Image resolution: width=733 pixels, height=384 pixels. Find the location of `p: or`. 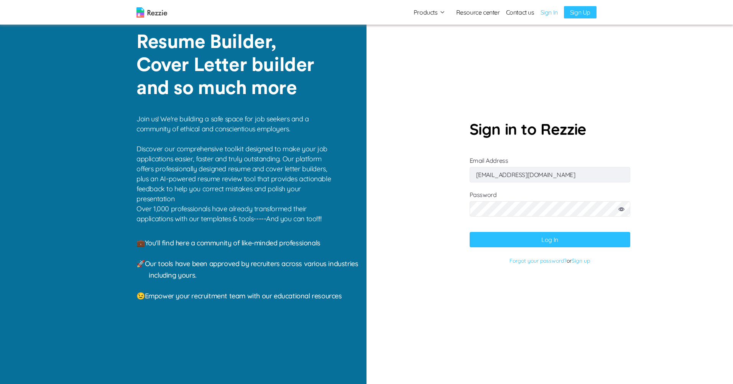

p: or is located at coordinates (550, 260).